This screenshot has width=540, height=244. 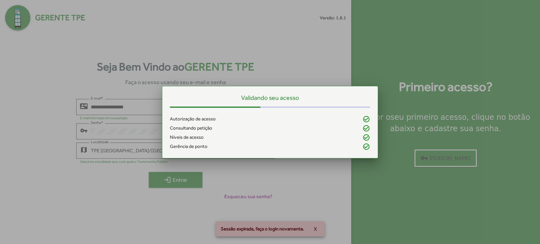 What do you see at coordinates (189, 147) in the screenshot?
I see `span: Gerência de ponto` at bounding box center [189, 147].